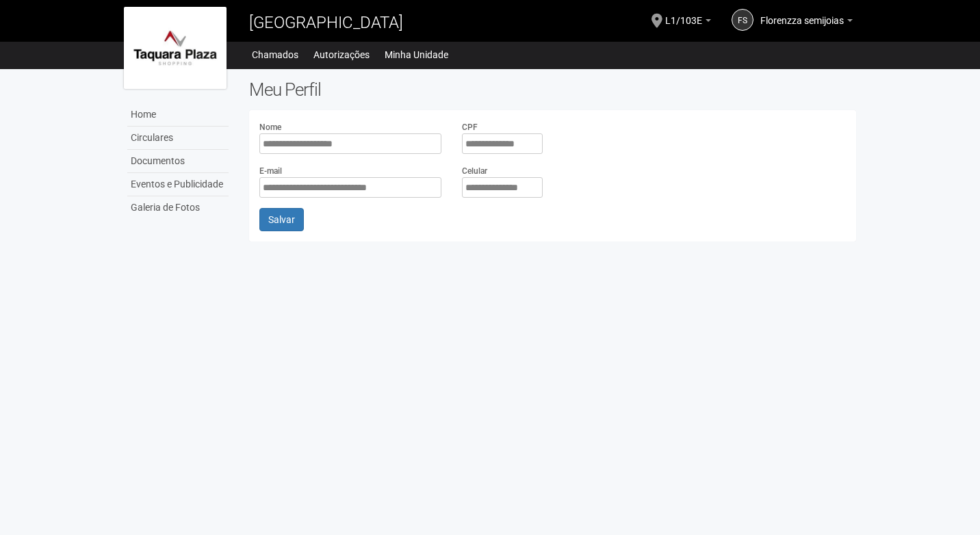 Image resolution: width=980 pixels, height=535 pixels. I want to click on a: Minha Unidade, so click(416, 55).